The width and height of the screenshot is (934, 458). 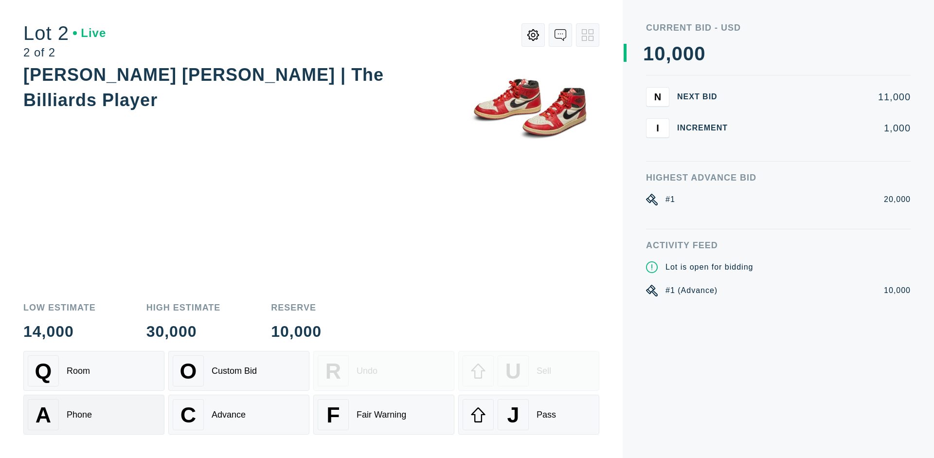 What do you see at coordinates (59, 331) in the screenshot?
I see `div: 14,000` at bounding box center [59, 331].